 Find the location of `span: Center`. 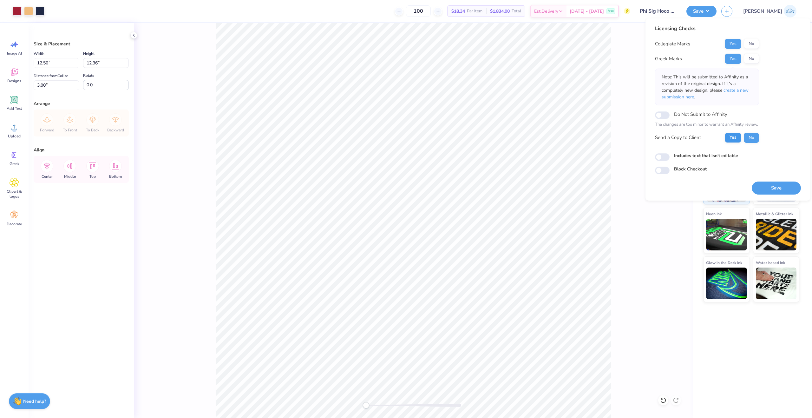

span: Center is located at coordinates (47, 176).